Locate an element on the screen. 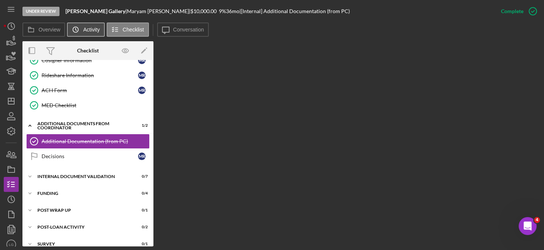  div: 0 / 7 is located at coordinates (141, 176).